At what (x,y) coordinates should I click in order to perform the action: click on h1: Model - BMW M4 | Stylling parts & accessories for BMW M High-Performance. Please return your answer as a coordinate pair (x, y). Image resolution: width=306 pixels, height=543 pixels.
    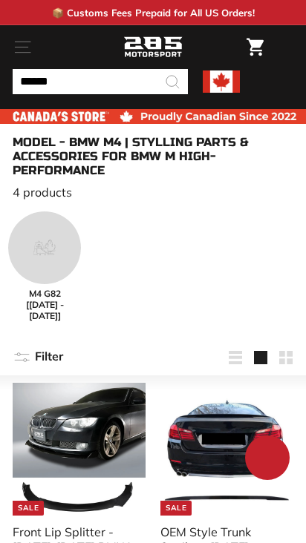
    Looking at the image, I should click on (153, 156).